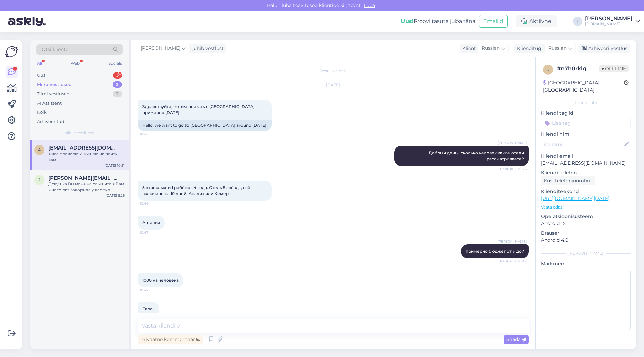  I want to click on p: Android 4.0, so click(585, 240).